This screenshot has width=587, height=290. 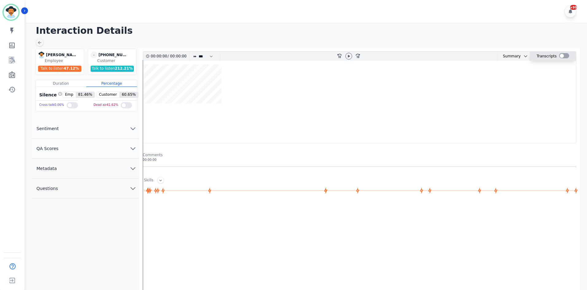 I want to click on span: 81.46 %, so click(x=85, y=95).